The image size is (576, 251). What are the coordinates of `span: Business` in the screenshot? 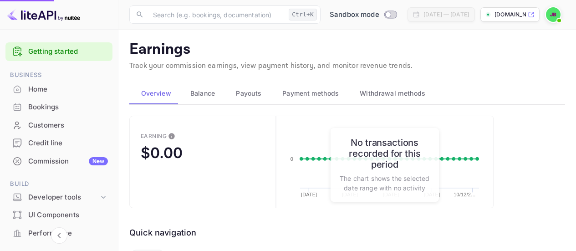 It's located at (59, 75).